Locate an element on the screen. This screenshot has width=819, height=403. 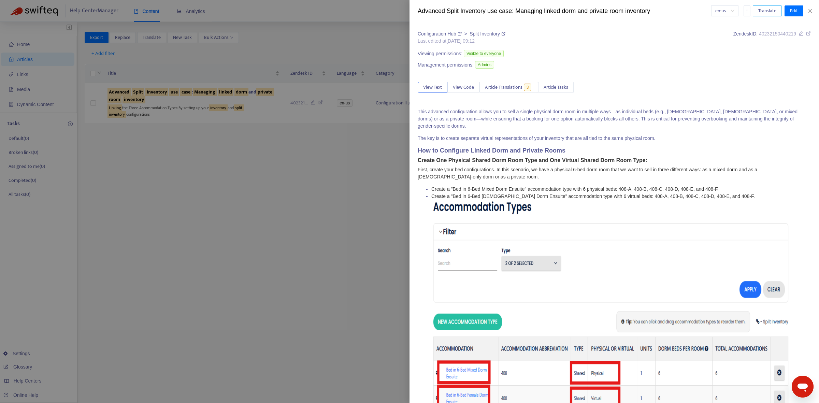
button: Close is located at coordinates (810, 11).